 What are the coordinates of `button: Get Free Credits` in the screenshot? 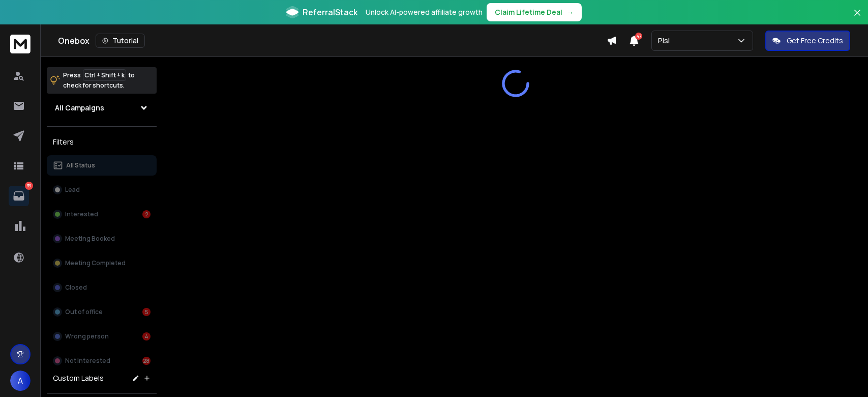 It's located at (807, 41).